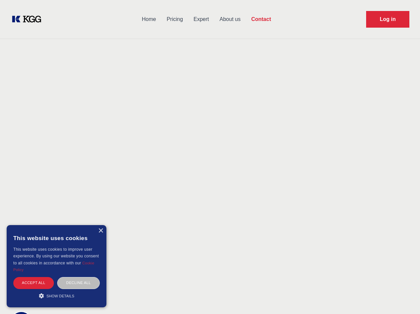  Describe the element at coordinates (54, 266) in the screenshot. I see `a: Cookie Policy` at that location.